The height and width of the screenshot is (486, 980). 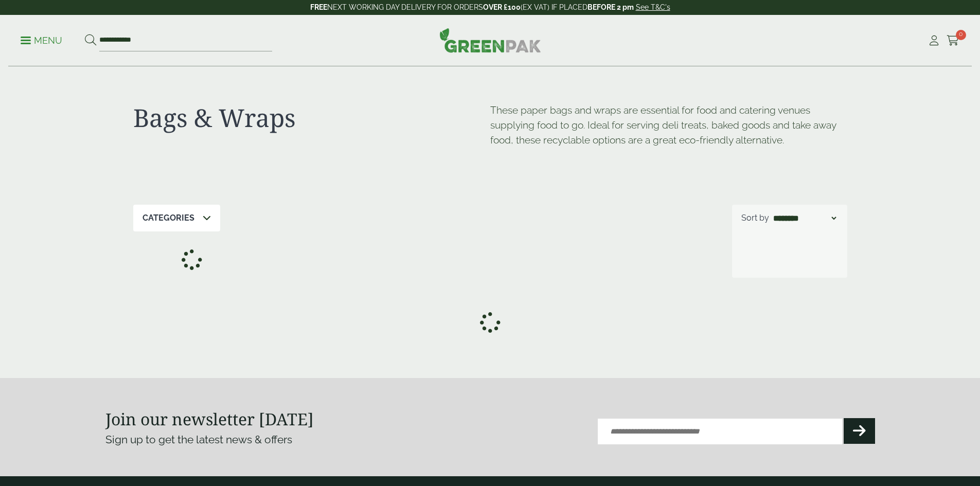 What do you see at coordinates (953, 41) in the screenshot?
I see `a: 0` at bounding box center [953, 41].